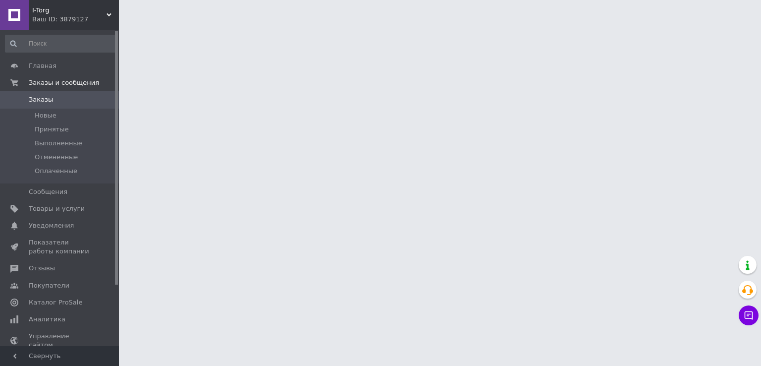 This screenshot has width=761, height=366. Describe the element at coordinates (69, 10) in the screenshot. I see `span: I-Torg` at that location.